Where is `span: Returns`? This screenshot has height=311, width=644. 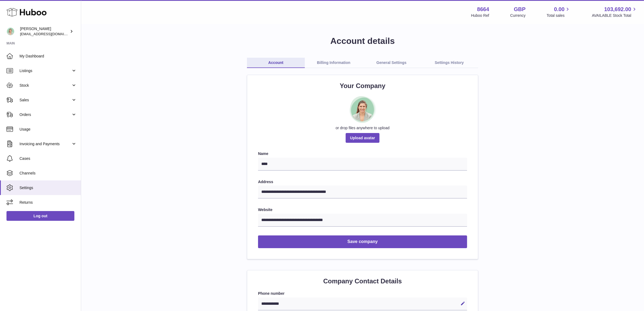 span: Returns is located at coordinates (48, 203).